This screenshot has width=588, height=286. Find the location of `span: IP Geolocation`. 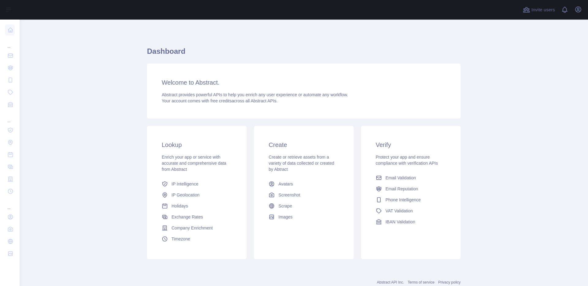

span: IP Geolocation is located at coordinates (185, 195).